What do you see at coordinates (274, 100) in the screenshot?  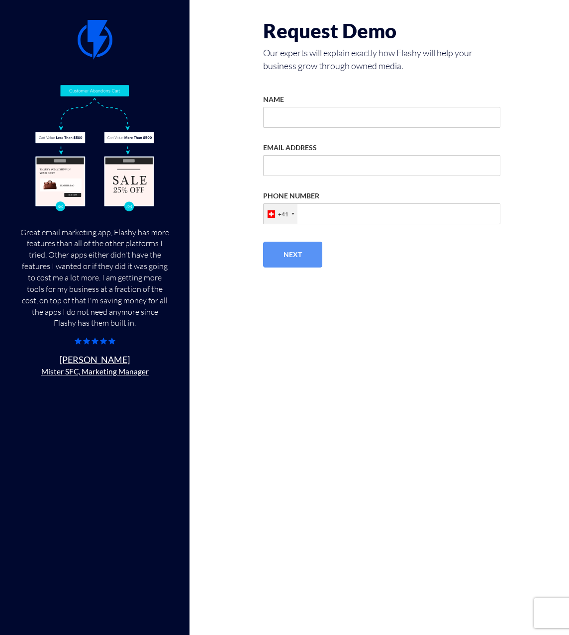 I see `label: NAME` at bounding box center [274, 100].